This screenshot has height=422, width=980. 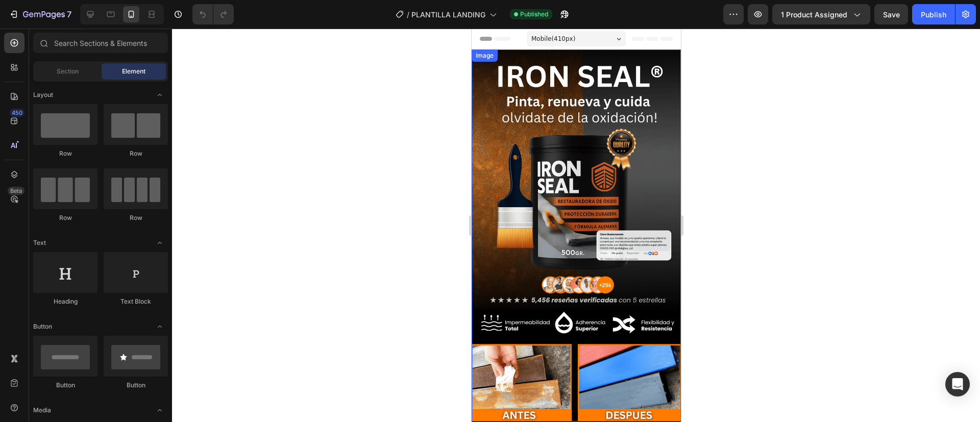 I want to click on span: Section, so click(x=67, y=71).